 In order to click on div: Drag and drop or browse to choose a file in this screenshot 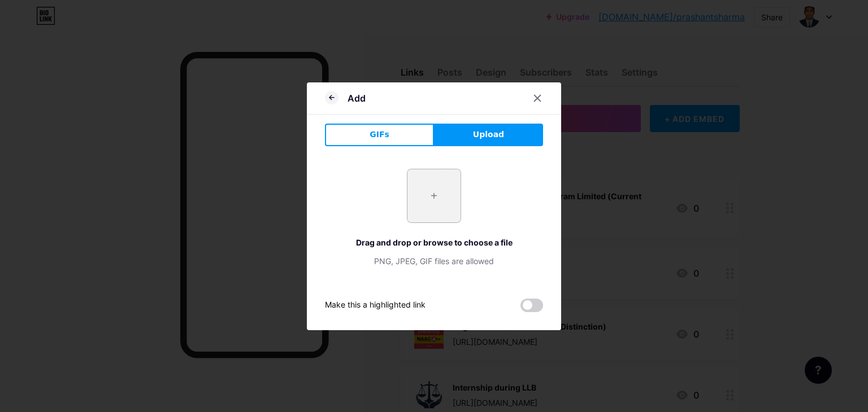, I will do `click(434, 242)`.